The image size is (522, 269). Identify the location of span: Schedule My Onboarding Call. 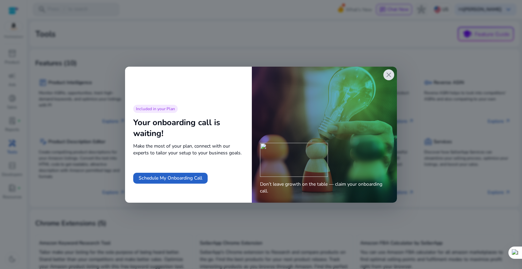
(170, 178).